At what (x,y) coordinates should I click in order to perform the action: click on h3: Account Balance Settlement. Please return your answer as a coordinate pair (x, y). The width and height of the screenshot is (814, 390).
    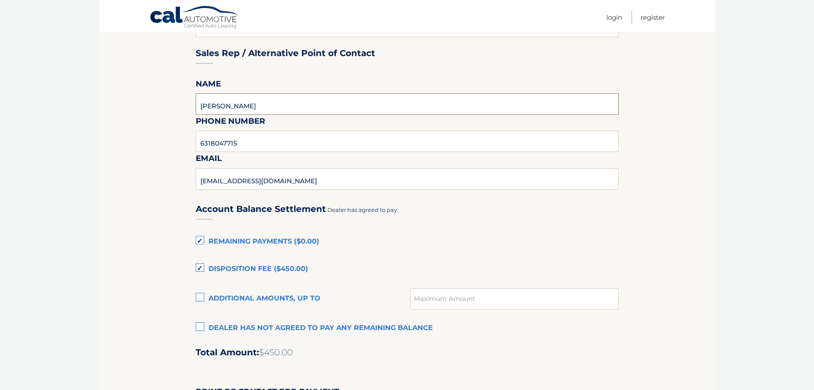
    Looking at the image, I should click on (261, 209).